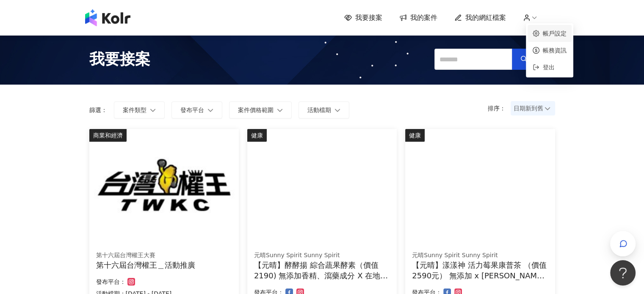  What do you see at coordinates (524, 59) in the screenshot?
I see `span: search` at bounding box center [524, 59].